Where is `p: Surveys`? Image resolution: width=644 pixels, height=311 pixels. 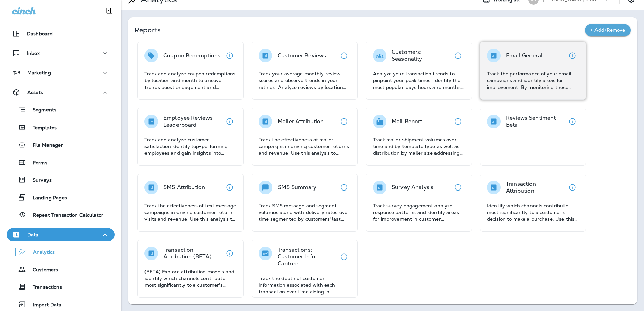 p: Surveys is located at coordinates (39, 181).